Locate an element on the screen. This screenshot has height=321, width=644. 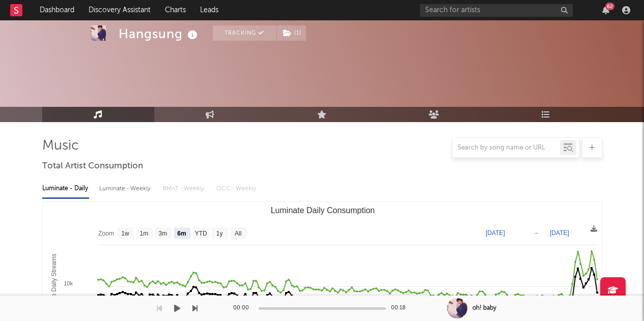
div: Hangsung is located at coordinates (159, 34).